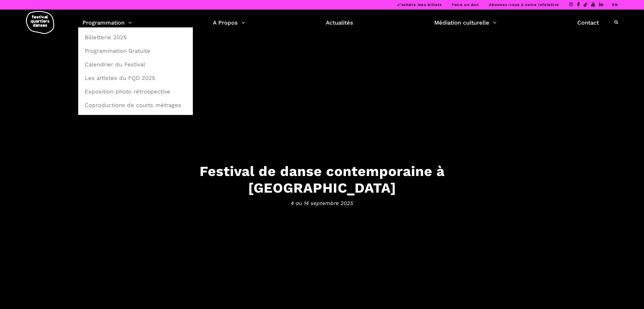 The width and height of the screenshot is (644, 309). Describe the element at coordinates (135, 37) in the screenshot. I see `a: Billetterie 2025` at that location.